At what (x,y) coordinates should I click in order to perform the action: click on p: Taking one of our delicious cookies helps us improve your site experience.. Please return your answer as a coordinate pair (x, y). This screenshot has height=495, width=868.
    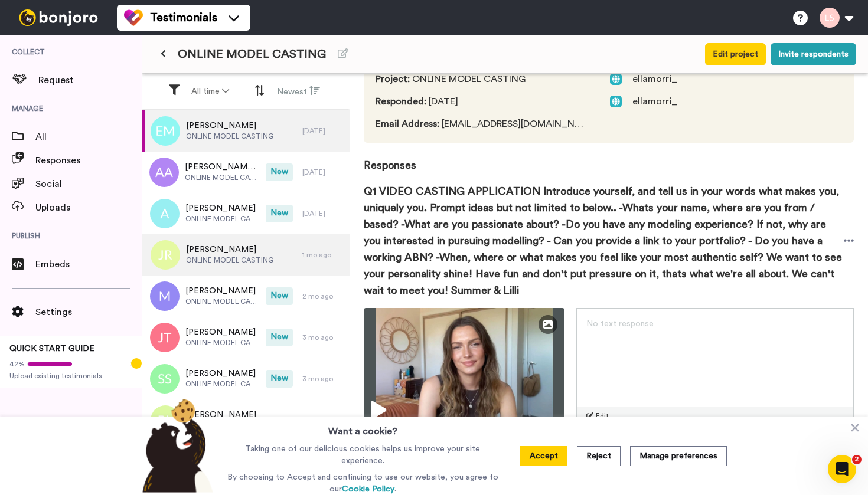
    Looking at the image, I should click on (363, 455).